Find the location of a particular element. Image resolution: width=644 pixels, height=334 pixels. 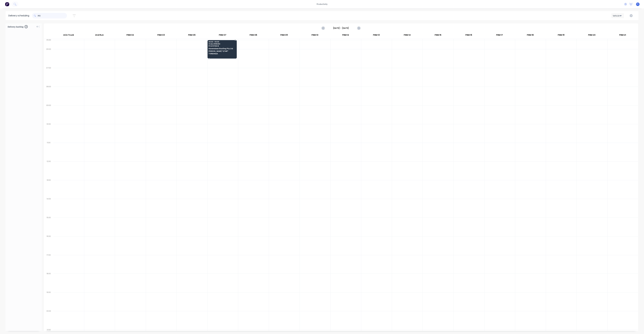

span: 05:30 - 06:30 is located at coordinates (222, 42).